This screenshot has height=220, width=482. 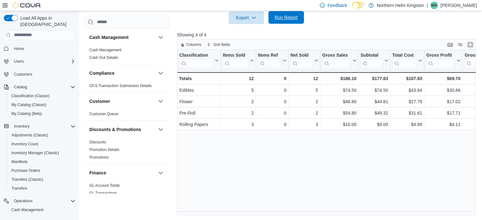 I want to click on a: Discounts, so click(x=98, y=142).